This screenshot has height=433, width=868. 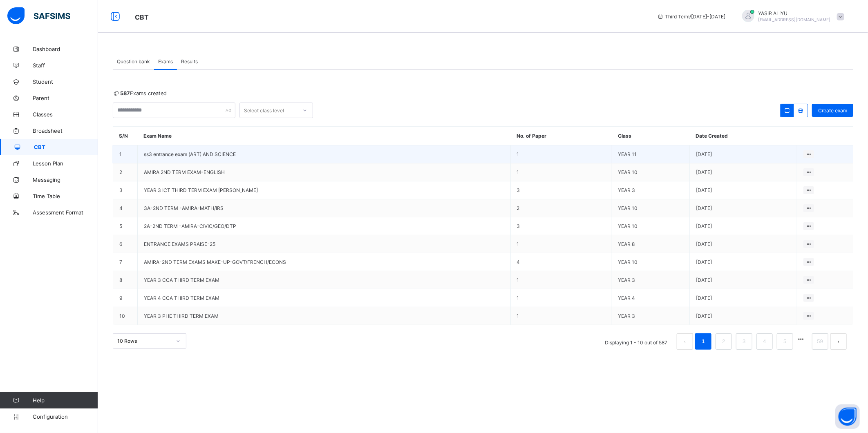 What do you see at coordinates (181, 298) in the screenshot?
I see `span: YEAR 4 CCA THIRD TERM EXAM` at bounding box center [181, 298].